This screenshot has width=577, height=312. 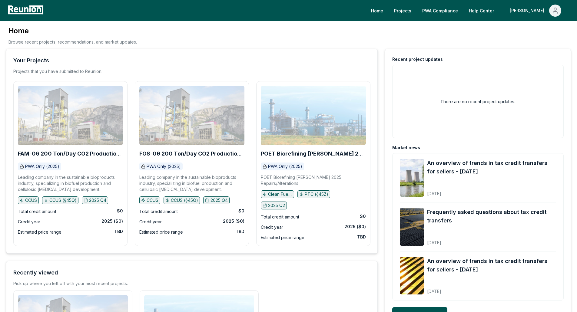 What do you see at coordinates (274, 205) in the screenshot?
I see `button: 2025 Q2` at bounding box center [274, 205].